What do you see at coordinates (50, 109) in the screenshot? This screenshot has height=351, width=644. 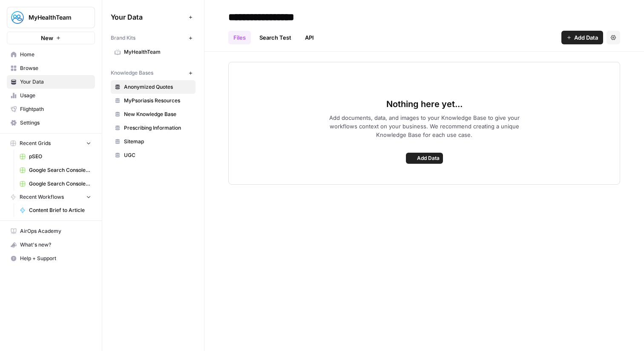 I see `a: Flightpath` at bounding box center [50, 109].